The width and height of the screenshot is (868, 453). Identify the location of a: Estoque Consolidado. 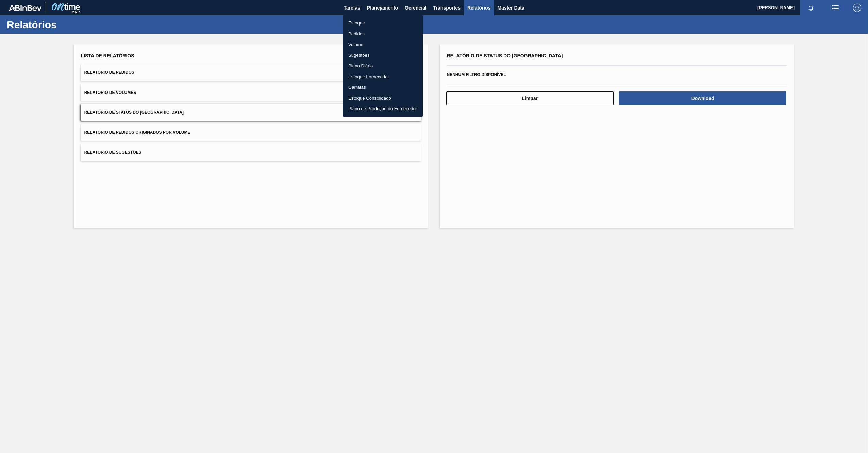
(382, 98).